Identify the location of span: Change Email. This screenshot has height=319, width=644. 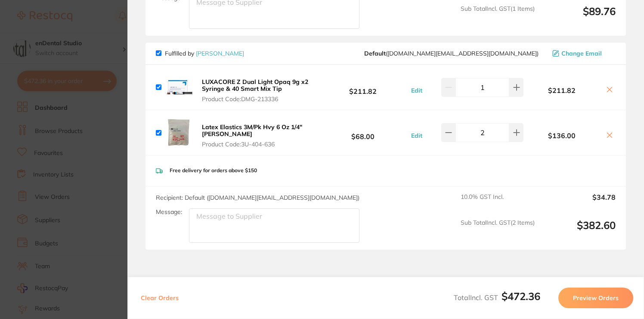
(582, 53).